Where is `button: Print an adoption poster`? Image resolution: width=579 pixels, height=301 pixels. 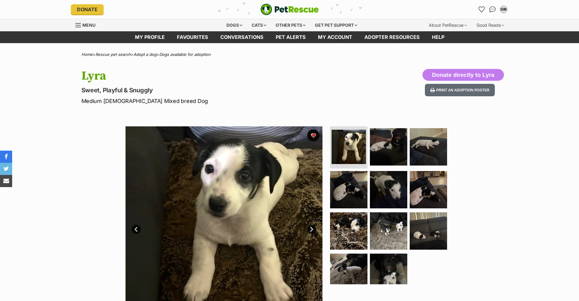
button: Print an adoption poster is located at coordinates (460, 90).